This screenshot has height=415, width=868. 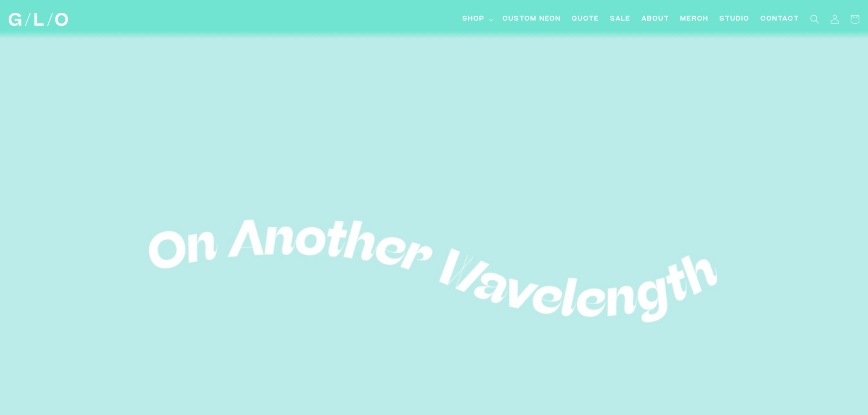 What do you see at coordinates (532, 19) in the screenshot?
I see `span: Custom Neon` at bounding box center [532, 19].